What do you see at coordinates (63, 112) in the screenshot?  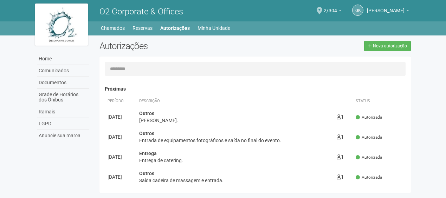 I see `a: Ramais` at bounding box center [63, 112].